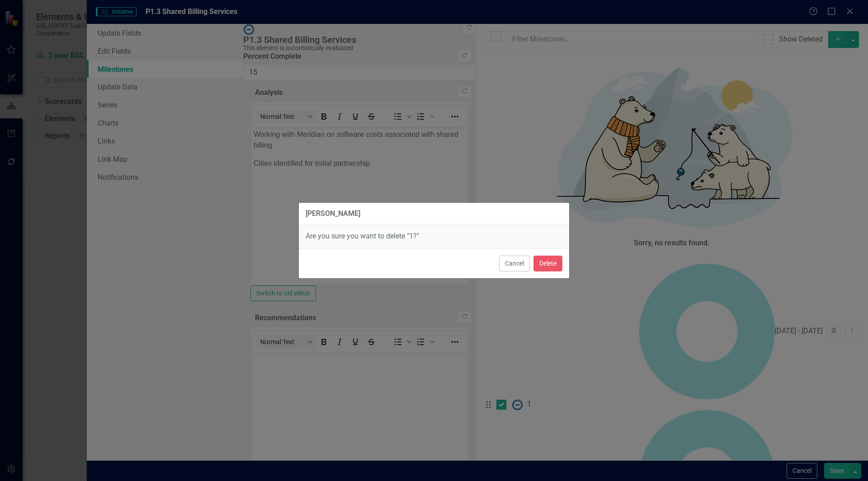 This screenshot has height=481, width=868. I want to click on p: Working with Meridian on software costs associated with shared billing, so click(108, 13).